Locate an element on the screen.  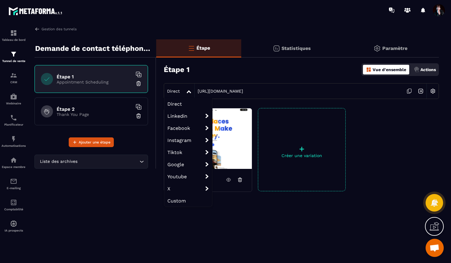
img: setting-gr.5f69749f.svg is located at coordinates (377, 48).